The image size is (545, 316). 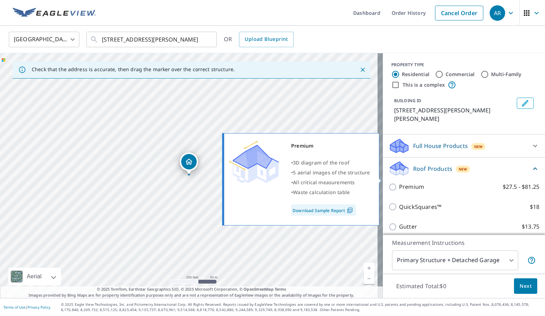 I want to click on div: Primary Structure + Detached Garage, so click(x=456, y=261).